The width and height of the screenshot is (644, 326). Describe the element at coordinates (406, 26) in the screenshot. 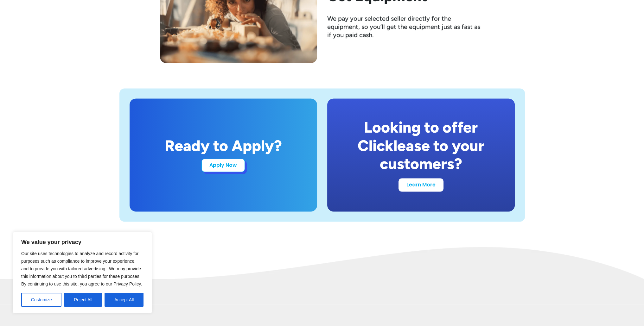

I see `div: We pay your selected seller directly for the equipment, so you’ll get the equipment just as fast ...` at that location.